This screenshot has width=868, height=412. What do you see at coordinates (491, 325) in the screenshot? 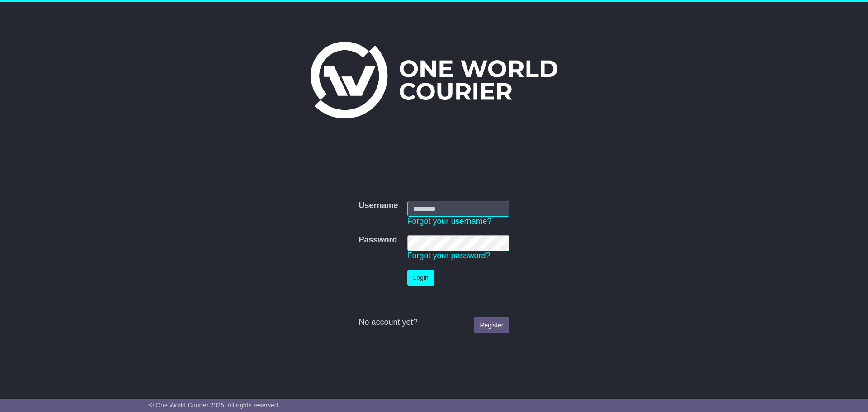
I see `a: Register` at bounding box center [491, 325].